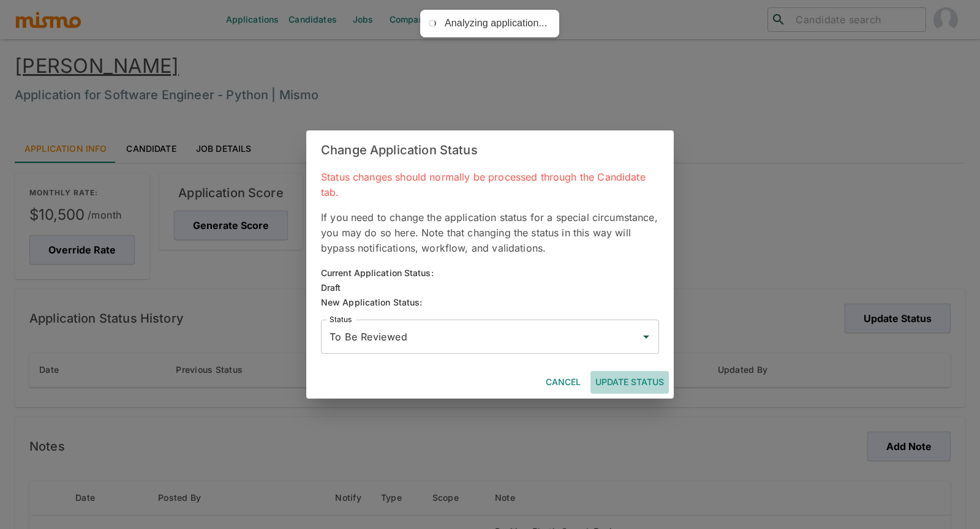  I want to click on div: Analyzing application..., so click(495, 24).